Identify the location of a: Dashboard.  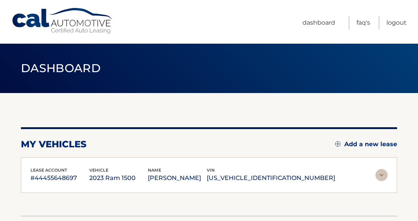
(318, 23).